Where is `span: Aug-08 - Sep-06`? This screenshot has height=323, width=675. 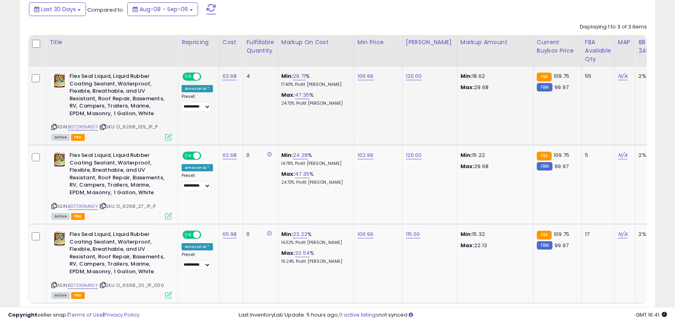
span: Aug-08 - Sep-06 is located at coordinates (163, 9).